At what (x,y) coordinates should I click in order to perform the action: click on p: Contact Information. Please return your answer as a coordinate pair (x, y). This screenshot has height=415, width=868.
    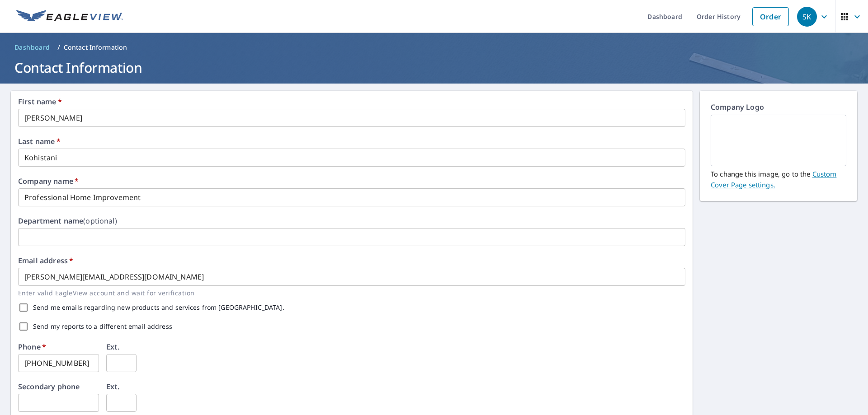
    Looking at the image, I should click on (96, 47).